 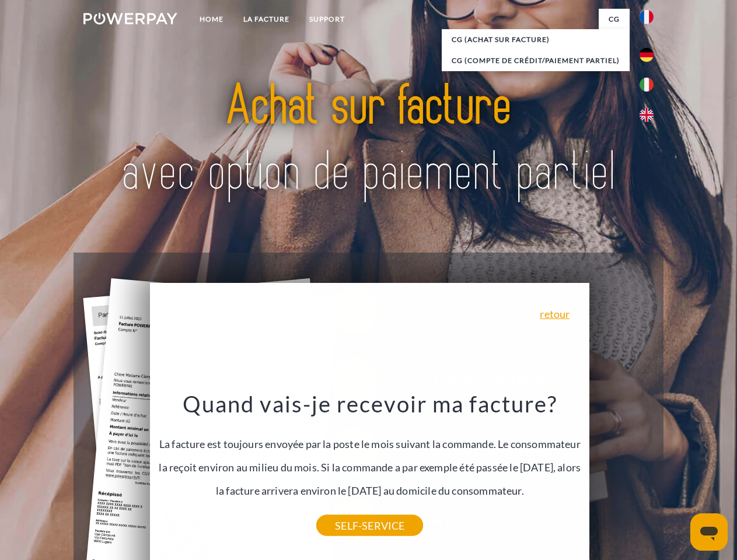 I want to click on a: LA FACTURE, so click(x=266, y=19).